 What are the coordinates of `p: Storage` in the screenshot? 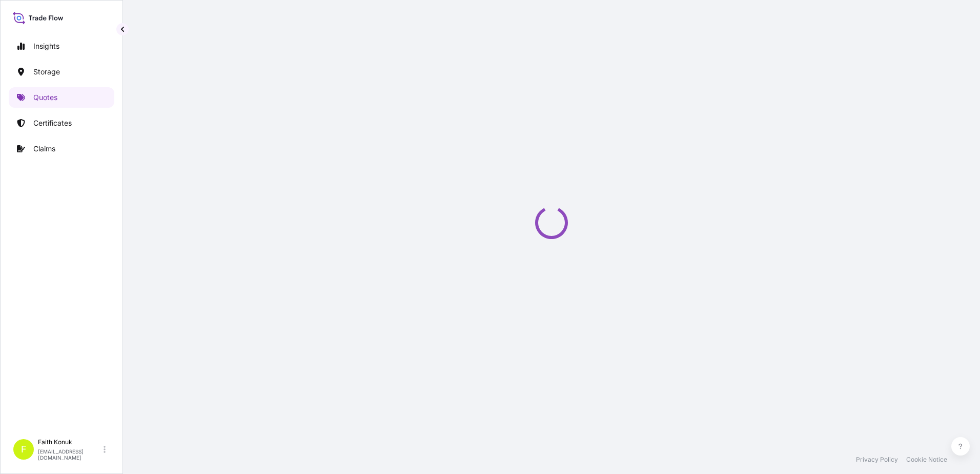 It's located at (47, 72).